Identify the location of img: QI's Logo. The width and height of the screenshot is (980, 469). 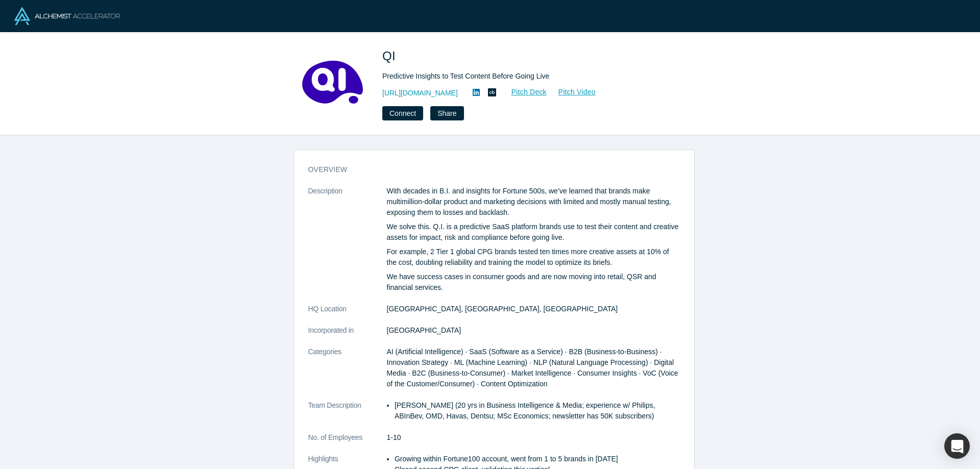
(332, 83).